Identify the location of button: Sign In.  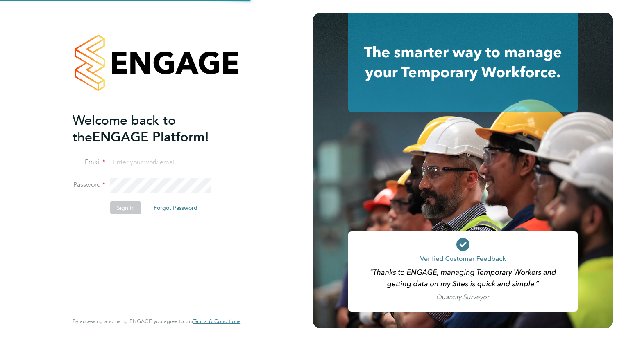
(126, 208).